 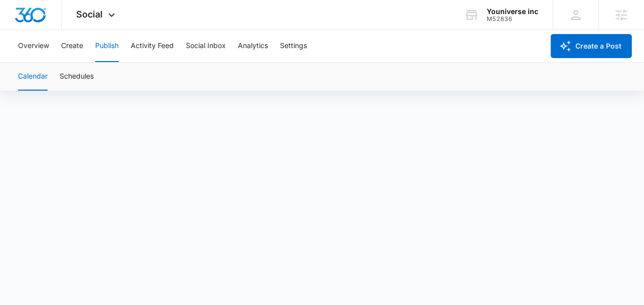 What do you see at coordinates (253, 46) in the screenshot?
I see `button: Analytics` at bounding box center [253, 46].